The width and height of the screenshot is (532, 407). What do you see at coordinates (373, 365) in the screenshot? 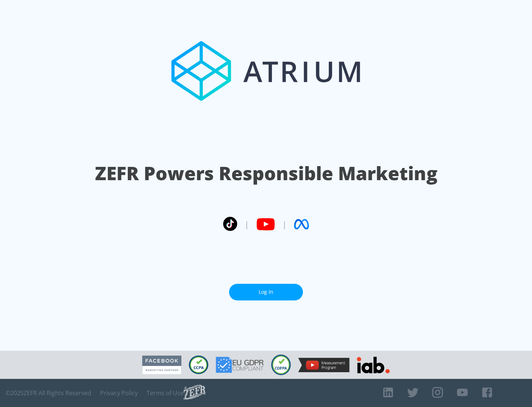
I see `img: IAB` at bounding box center [373, 365].